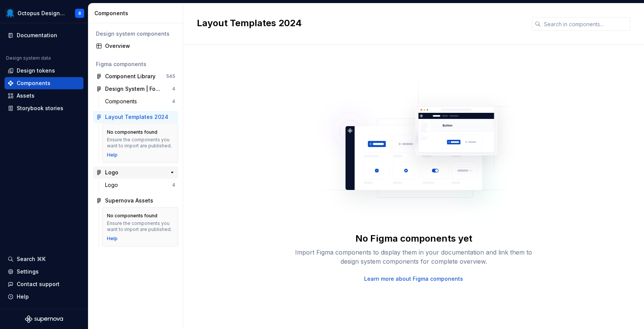  What do you see at coordinates (135, 173) in the screenshot?
I see `a: Logo` at bounding box center [135, 173].